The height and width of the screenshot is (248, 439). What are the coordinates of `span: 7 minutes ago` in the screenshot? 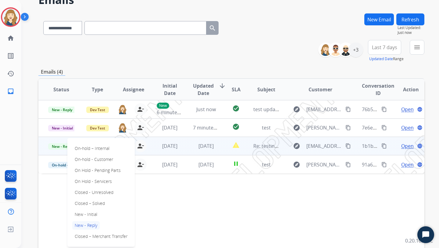 It's located at (209, 127).